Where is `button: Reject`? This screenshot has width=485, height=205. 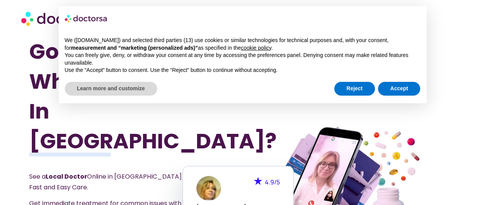 button: Reject is located at coordinates (355, 89).